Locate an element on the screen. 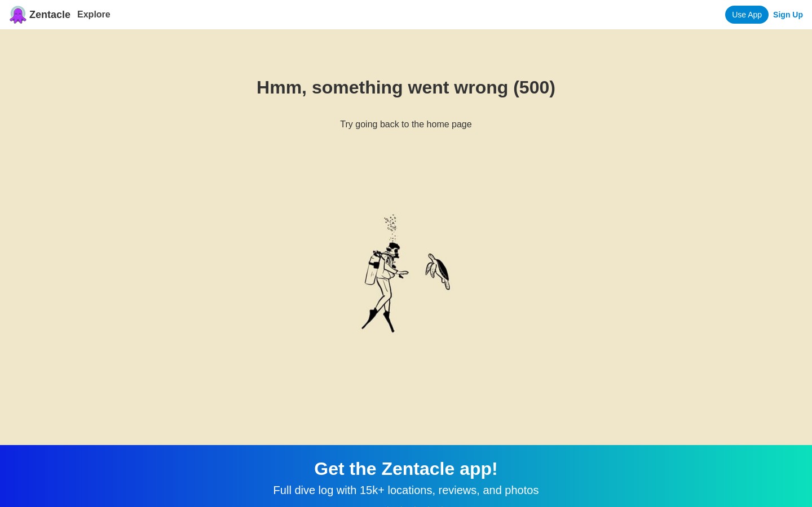 This screenshot has height=507, width=812. a: Zentacle logoZentacle is located at coordinates (39, 15).